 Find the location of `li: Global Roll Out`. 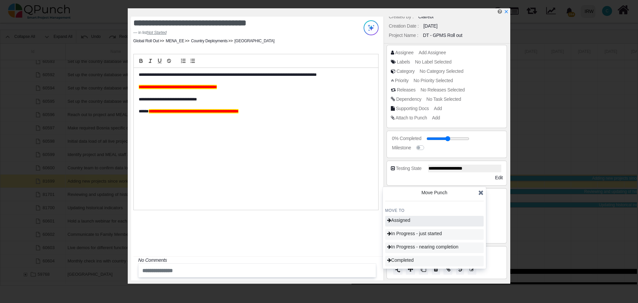

li: Global Roll Out is located at coordinates (146, 41).